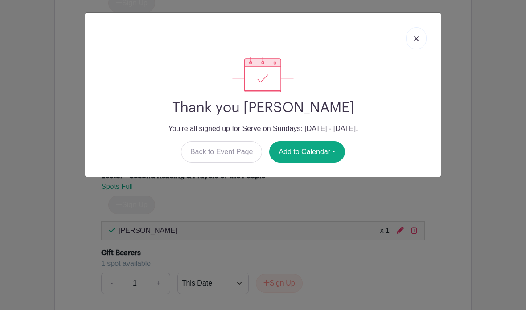 This screenshot has width=526, height=310. What do you see at coordinates (263, 74) in the screenshot?
I see `img: signup_complete-c468d5dda3e2740ee63a24cb0ba0d3ce5d8a4ecd24259e683200fb1569d990c8.svg` at bounding box center [263, 74].